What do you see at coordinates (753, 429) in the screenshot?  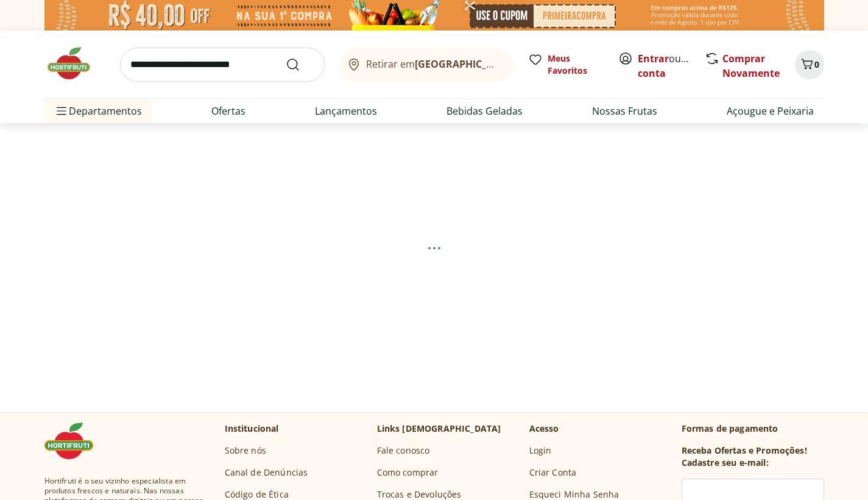 I see `p: Formas de pagamento` at bounding box center [753, 429].